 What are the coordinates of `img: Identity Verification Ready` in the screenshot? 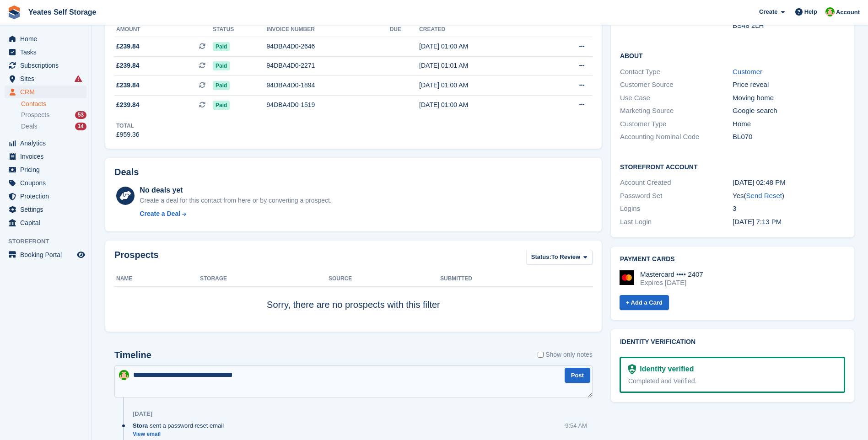 It's located at (632, 369).